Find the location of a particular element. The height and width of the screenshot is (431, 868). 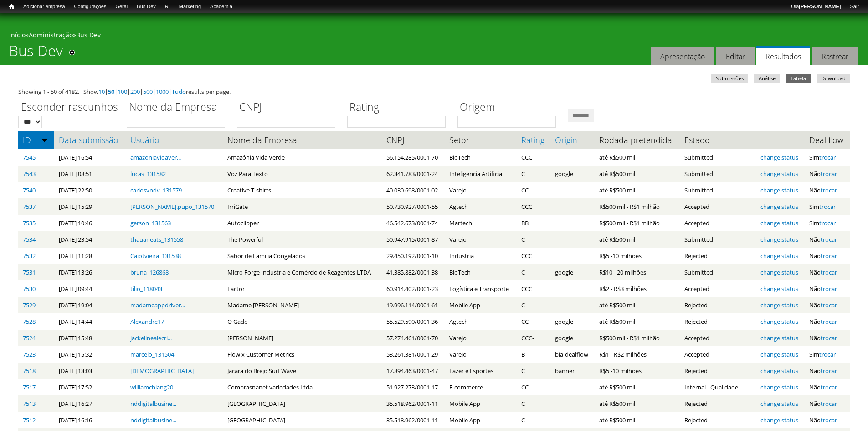

div: Showing 1 - 50 of 4182. Show | | | | | | results per page. is located at coordinates (434, 92).